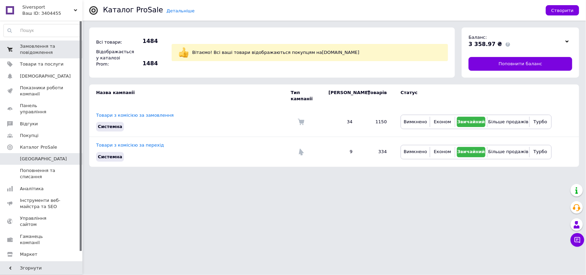 Image resolution: width=586 pixels, height=275 pixels. What do you see at coordinates (306, 96) in the screenshot?
I see `td: Тип кампанії` at bounding box center [306, 96].